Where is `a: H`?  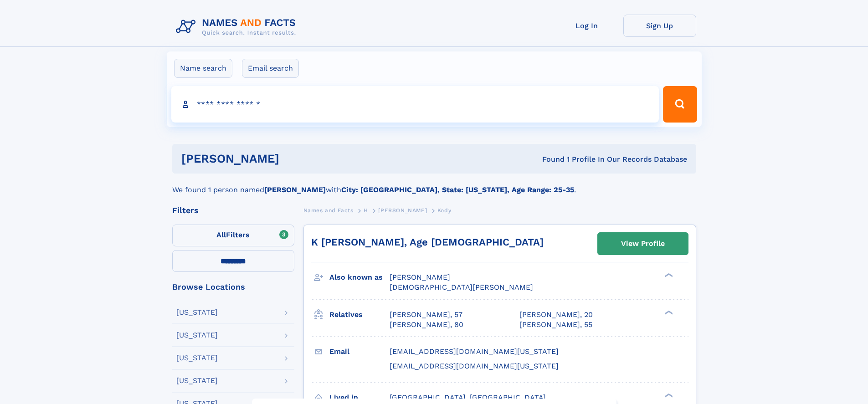
a: H is located at coordinates (366, 210).